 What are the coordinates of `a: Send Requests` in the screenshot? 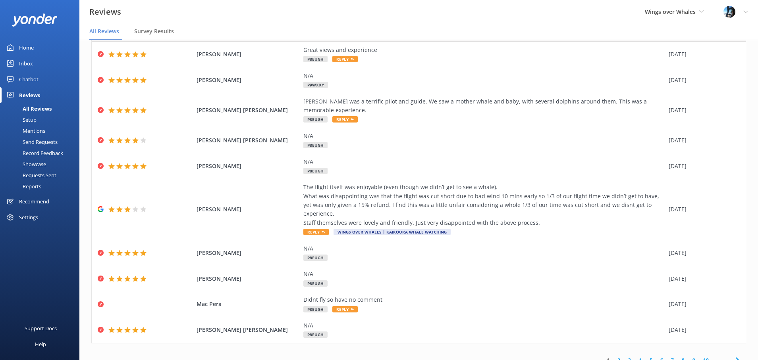 It's located at (42, 142).